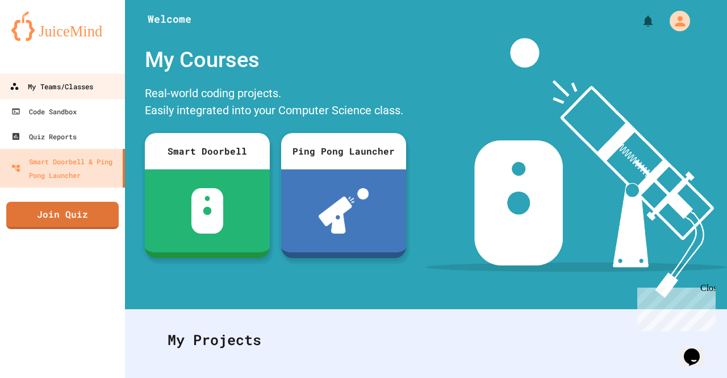 Image resolution: width=727 pixels, height=378 pixels. What do you see at coordinates (62, 215) in the screenshot?
I see `a: Join Quiz` at bounding box center [62, 215].